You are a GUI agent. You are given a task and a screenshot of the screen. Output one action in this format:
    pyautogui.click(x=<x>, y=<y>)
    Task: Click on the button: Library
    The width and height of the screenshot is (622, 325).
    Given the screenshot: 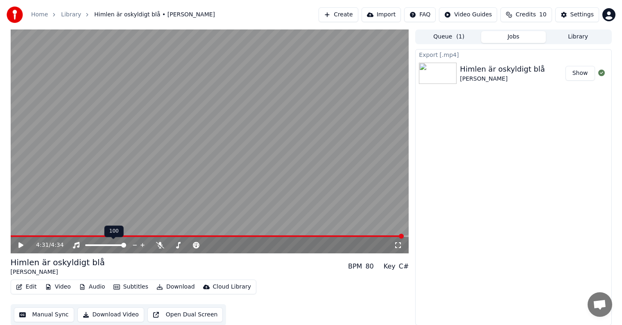 What is the action you would take?
    pyautogui.click(x=578, y=37)
    